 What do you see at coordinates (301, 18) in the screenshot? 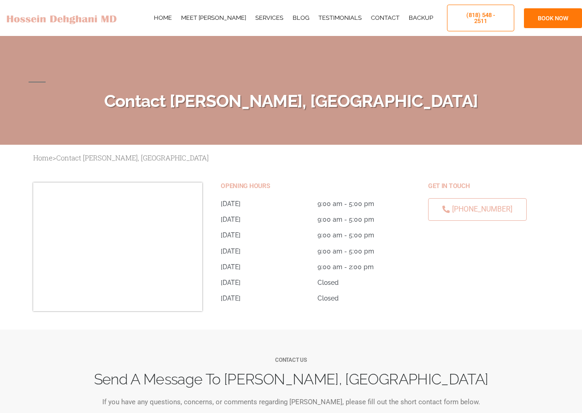
I see `a: Blog` at bounding box center [301, 18].